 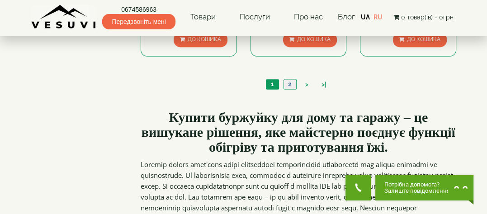 What do you see at coordinates (358, 188) in the screenshot?
I see `button: Get Call button` at bounding box center [358, 188].